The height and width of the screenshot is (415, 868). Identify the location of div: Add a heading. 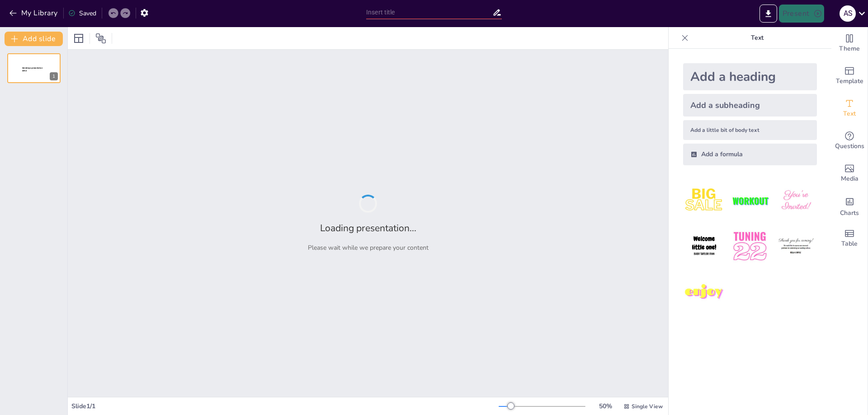
(750, 76).